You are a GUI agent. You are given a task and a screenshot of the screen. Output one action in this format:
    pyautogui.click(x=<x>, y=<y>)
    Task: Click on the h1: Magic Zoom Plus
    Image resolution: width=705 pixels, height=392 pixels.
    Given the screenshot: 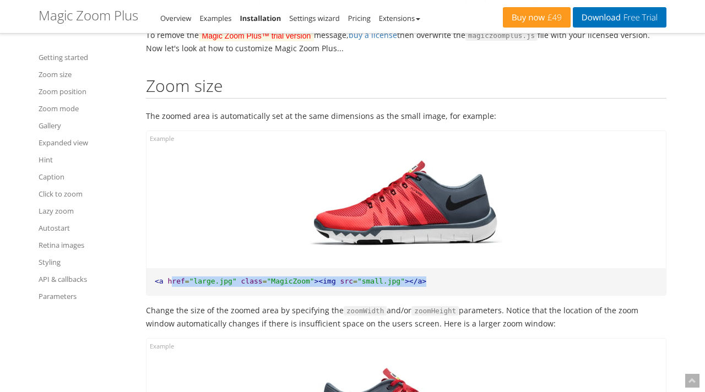 What is the action you would take?
    pyautogui.click(x=88, y=15)
    